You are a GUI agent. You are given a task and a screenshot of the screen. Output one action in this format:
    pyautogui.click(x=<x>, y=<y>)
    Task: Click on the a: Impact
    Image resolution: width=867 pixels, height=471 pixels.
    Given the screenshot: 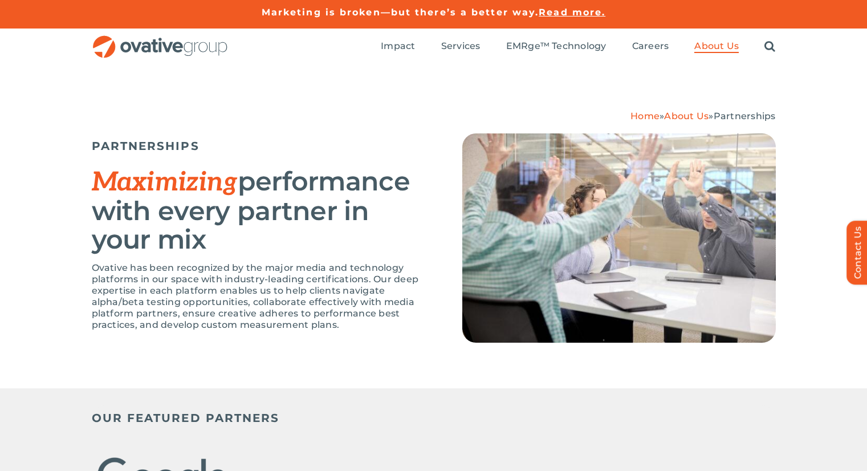 What is the action you would take?
    pyautogui.click(x=398, y=47)
    